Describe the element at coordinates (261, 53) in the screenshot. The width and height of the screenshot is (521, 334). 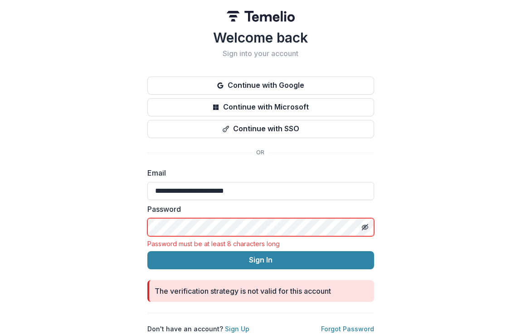
I see `h2: Sign into your account` at that location.